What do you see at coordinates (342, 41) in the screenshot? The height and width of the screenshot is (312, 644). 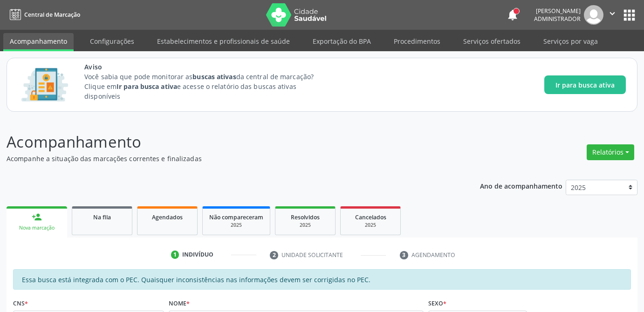 I see `a: Exportação do BPA` at bounding box center [342, 41].